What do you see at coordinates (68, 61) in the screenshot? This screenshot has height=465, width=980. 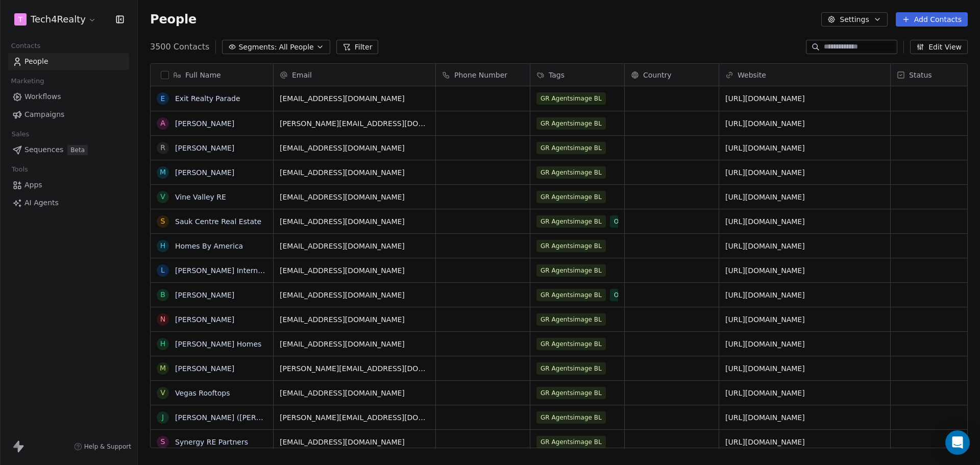 I see `a: People` at bounding box center [68, 61].